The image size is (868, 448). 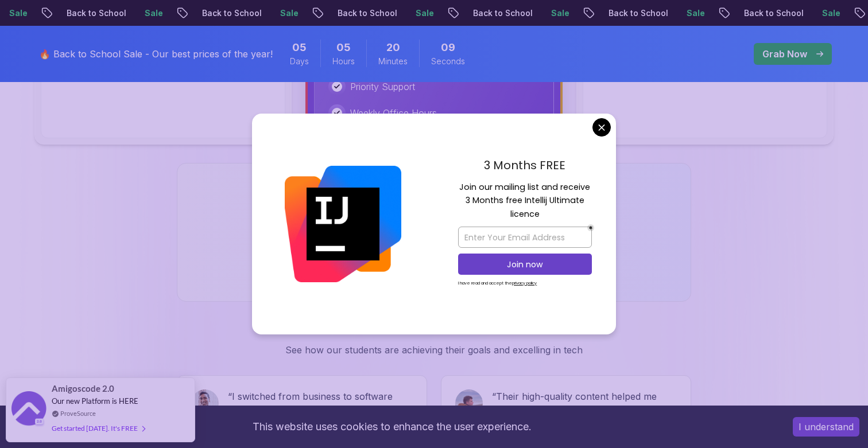 What do you see at coordinates (434, 350) in the screenshot?
I see `p: See how our students are achieving their goals and excelling in tech` at bounding box center [434, 350].